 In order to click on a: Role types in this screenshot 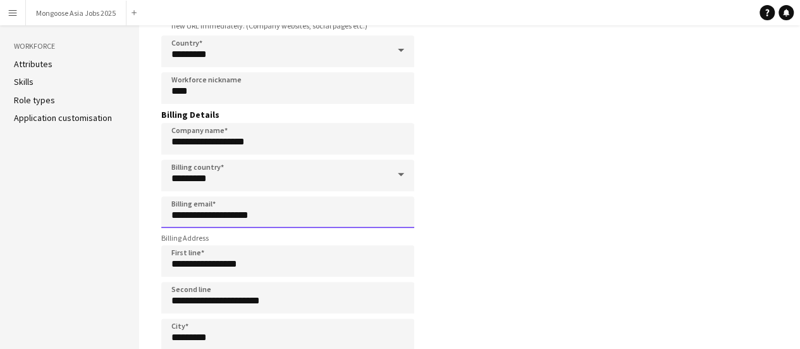, I will do `click(34, 100)`.